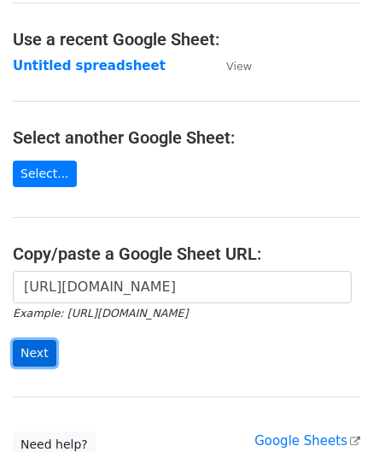 This screenshot has height=452, width=373. What do you see at coordinates (331, 411) in the screenshot?
I see `div: Chat Widget` at bounding box center [331, 411].